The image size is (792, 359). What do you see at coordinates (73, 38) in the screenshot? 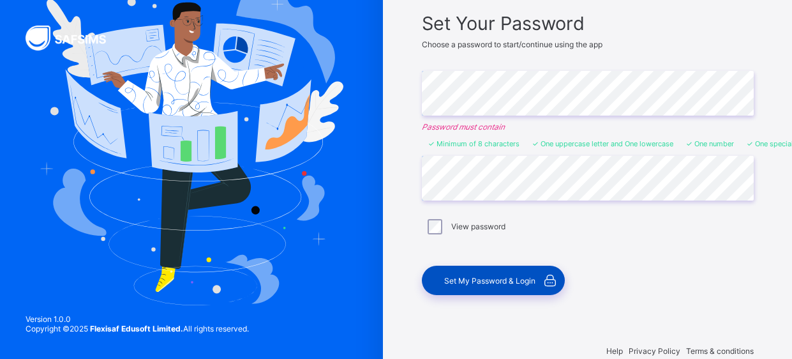
I see `img: SAFSIMS Logo` at bounding box center [73, 38].